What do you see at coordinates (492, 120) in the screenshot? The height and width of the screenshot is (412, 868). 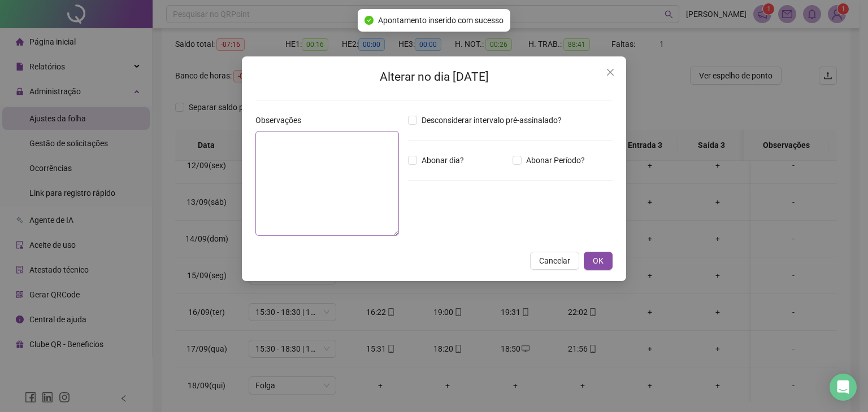 I see `span: Desconsiderar intervalo pré-assinalado?` at bounding box center [492, 120].